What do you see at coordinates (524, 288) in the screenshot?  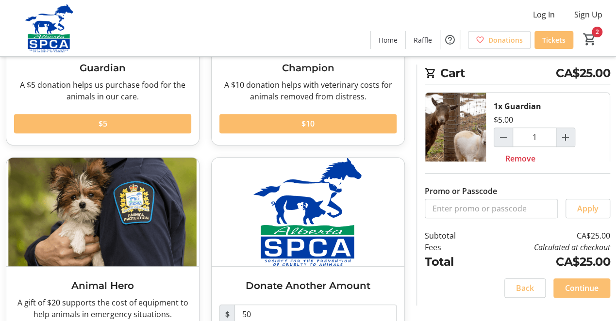 I see `span: Back` at bounding box center [524, 288].